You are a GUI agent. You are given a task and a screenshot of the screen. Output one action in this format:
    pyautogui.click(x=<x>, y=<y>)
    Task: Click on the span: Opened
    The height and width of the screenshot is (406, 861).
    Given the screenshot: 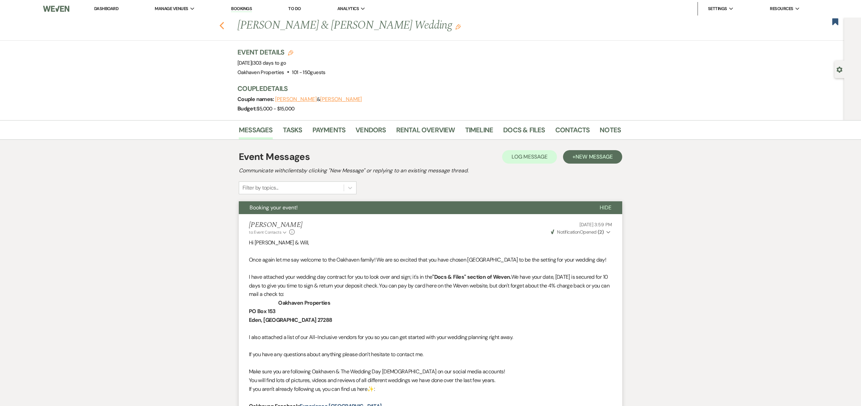 What is the action you would take?
    pyautogui.click(x=577, y=232)
    